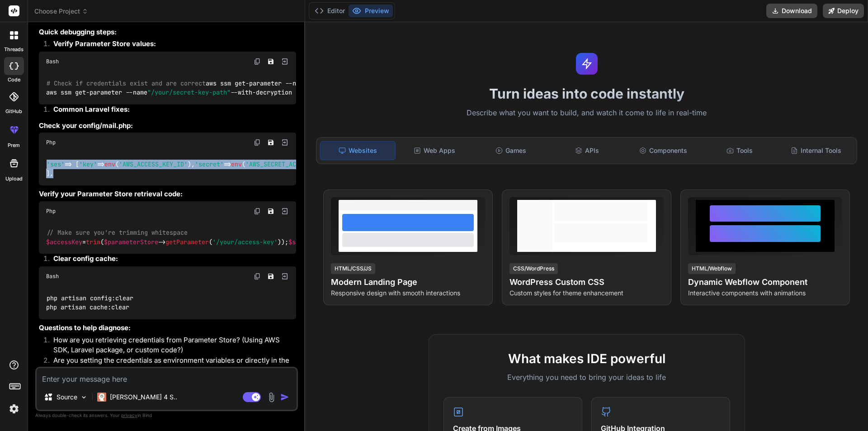 This screenshot has width=868, height=431. What do you see at coordinates (171, 345) in the screenshot?
I see `li: How are you retrieving credentials from Parameter Store? (Using AWS SDK, Laravel package, or cust...` at bounding box center [171, 345].